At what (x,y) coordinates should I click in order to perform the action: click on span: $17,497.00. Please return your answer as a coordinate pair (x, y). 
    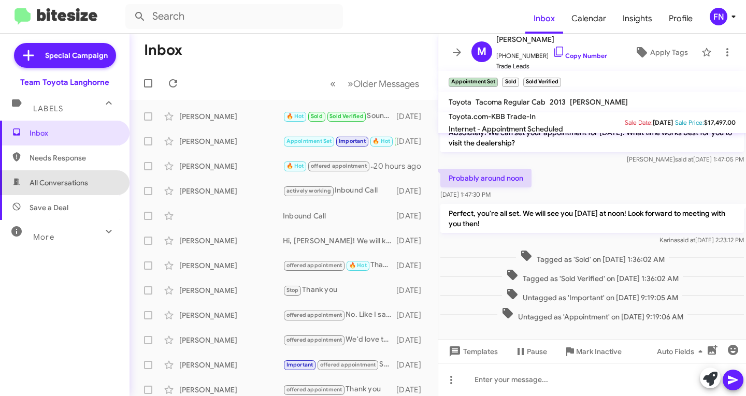
    Looking at the image, I should click on (720, 122).